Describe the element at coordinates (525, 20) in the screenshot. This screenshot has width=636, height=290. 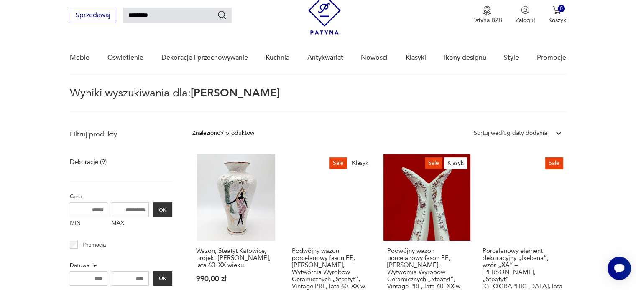
I see `p: Zaloguj` at that location.